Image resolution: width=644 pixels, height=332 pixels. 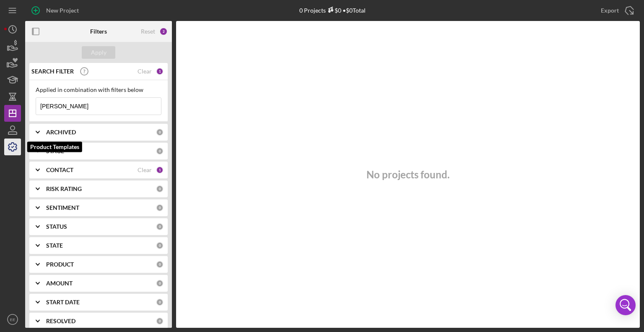 I want to click on div: Apply, so click(x=98, y=53).